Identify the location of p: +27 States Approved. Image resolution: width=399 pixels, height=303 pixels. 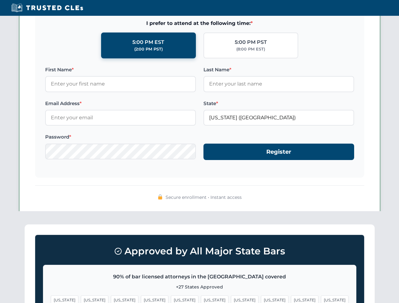
(200, 287).